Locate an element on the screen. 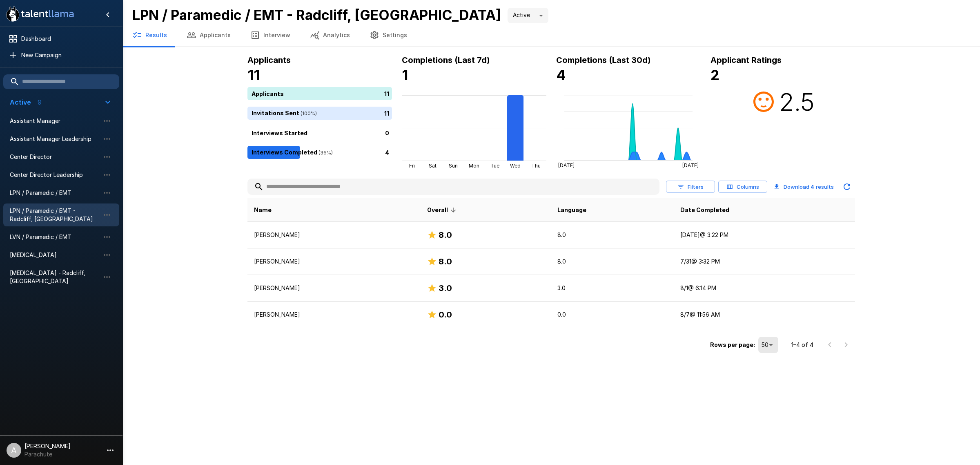  button: Columns is located at coordinates (742, 187).